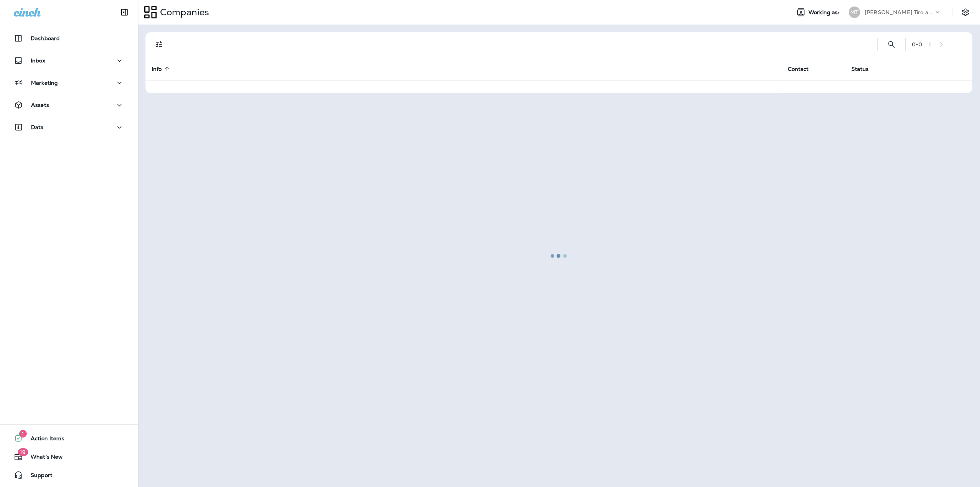 The height and width of the screenshot is (487, 980). What do you see at coordinates (69, 127) in the screenshot?
I see `button: Data` at bounding box center [69, 127].